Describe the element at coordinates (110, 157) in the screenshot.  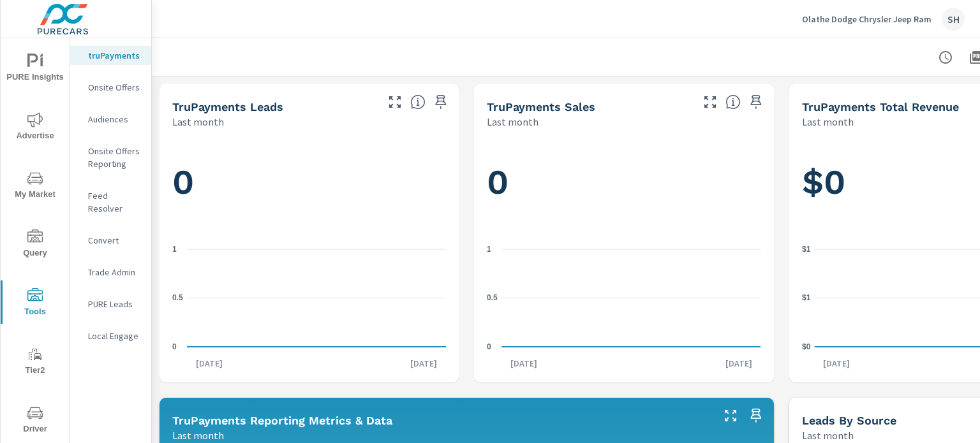
I see `div: Onsite Offers Reporting` at that location.